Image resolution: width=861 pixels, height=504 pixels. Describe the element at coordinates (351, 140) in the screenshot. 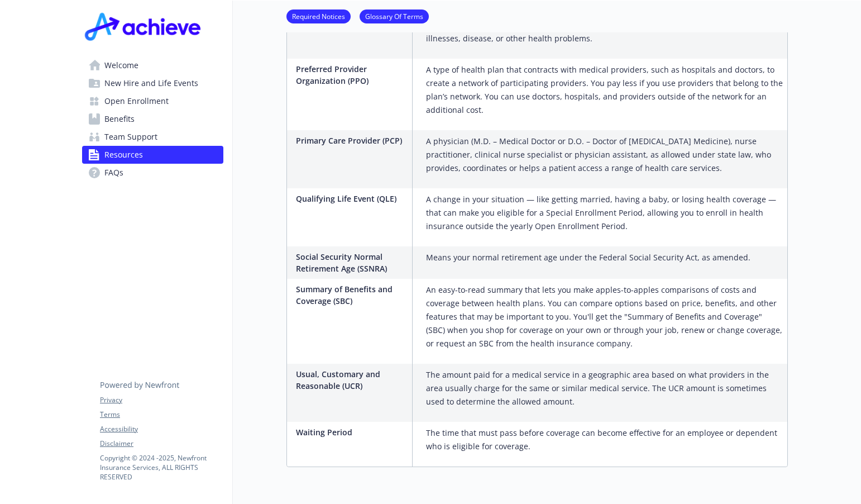

I see `p: Primary Care Provider (PCP)` at that location.